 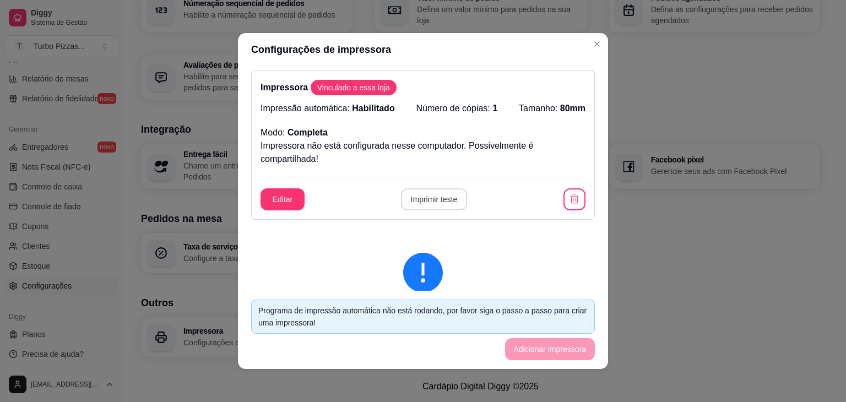 What do you see at coordinates (573, 108) in the screenshot?
I see `span: 80mm` at bounding box center [573, 108].